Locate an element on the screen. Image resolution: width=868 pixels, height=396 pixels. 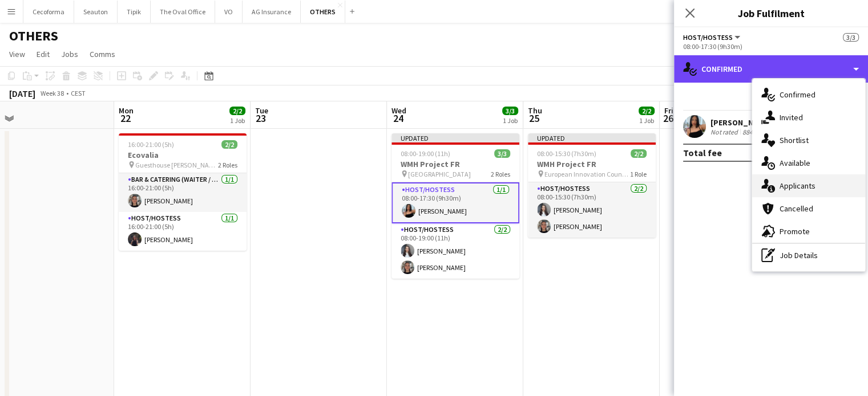
button: Cecoforma is located at coordinates (49, 12).